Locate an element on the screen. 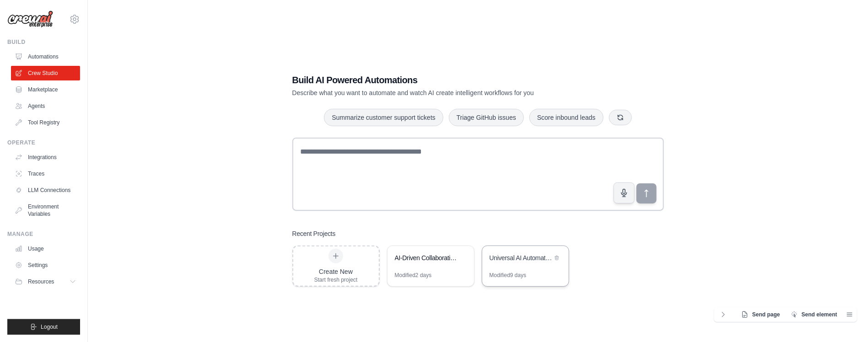 The width and height of the screenshot is (868, 342). div: Create New is located at coordinates (336, 271).